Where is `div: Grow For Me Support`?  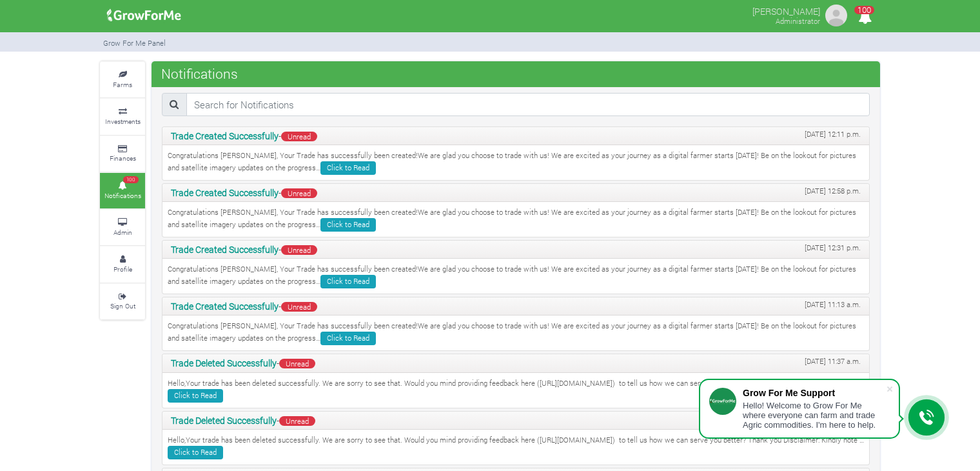
div: Grow For Me Support is located at coordinates (815, 393).